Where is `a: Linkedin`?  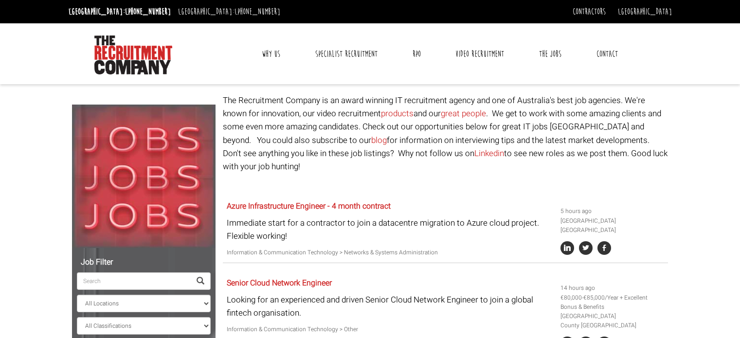
a: Linkedin is located at coordinates (489, 153).